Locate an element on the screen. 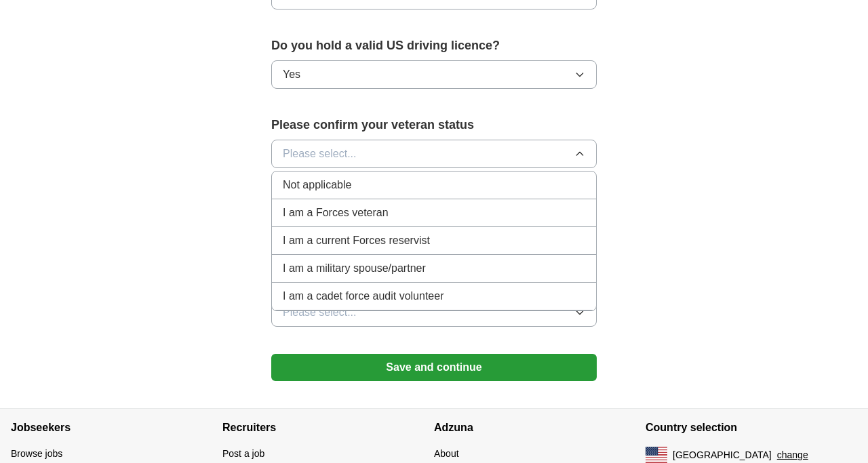 The image size is (868, 463). span: I am a cadet force audit volunteer is located at coordinates (363, 297).